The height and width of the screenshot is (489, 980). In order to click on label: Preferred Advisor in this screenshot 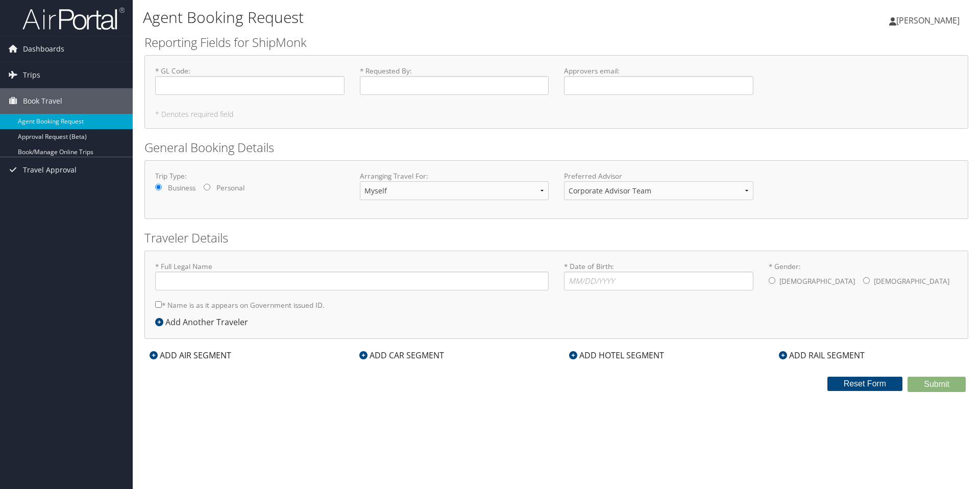, I will do `click(658, 176)`.